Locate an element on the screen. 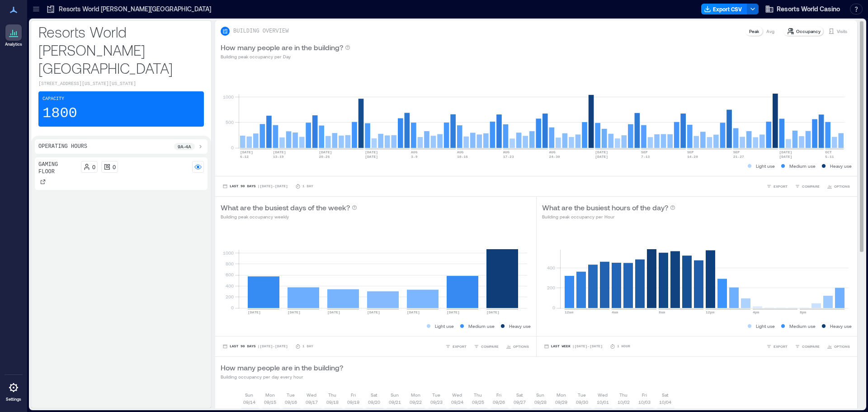 This screenshot has width=868, height=412. tspan: 0 is located at coordinates (232, 308).